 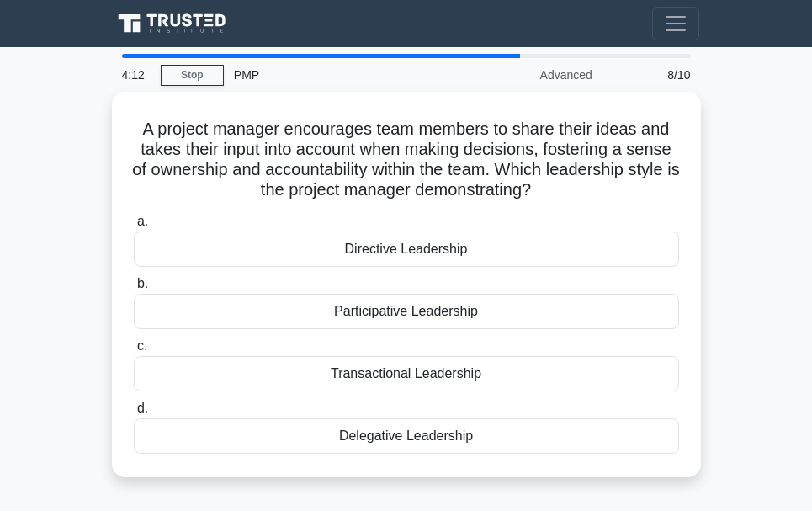 What do you see at coordinates (406, 374) in the screenshot?
I see `div: Transactional Leadership` at bounding box center [406, 374].